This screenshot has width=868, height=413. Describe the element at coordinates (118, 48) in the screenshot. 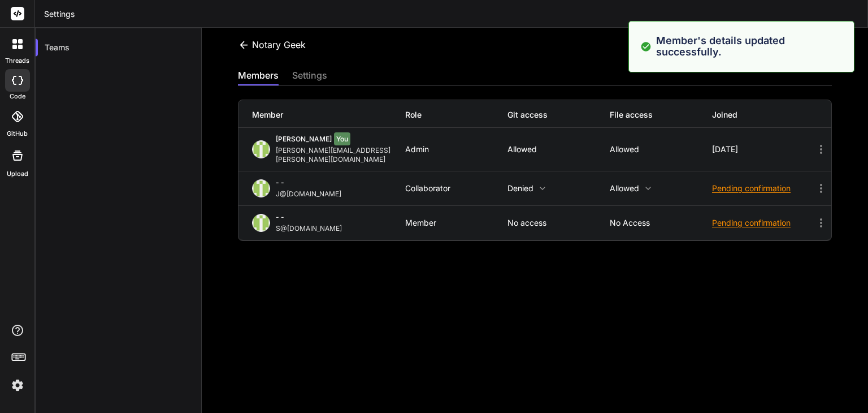

I see `div: Teams` at that location.